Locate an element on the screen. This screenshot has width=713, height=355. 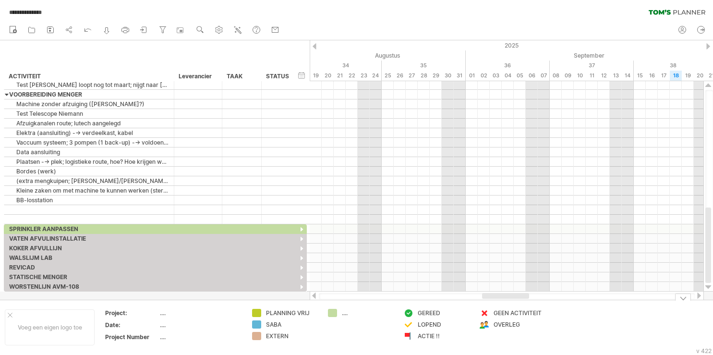
div: vrijdag, 5 September 2025 is located at coordinates (520, 75).